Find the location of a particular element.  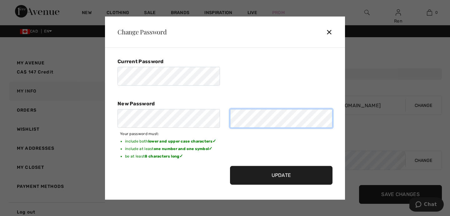

b: one number and one symbol is located at coordinates (181, 149).